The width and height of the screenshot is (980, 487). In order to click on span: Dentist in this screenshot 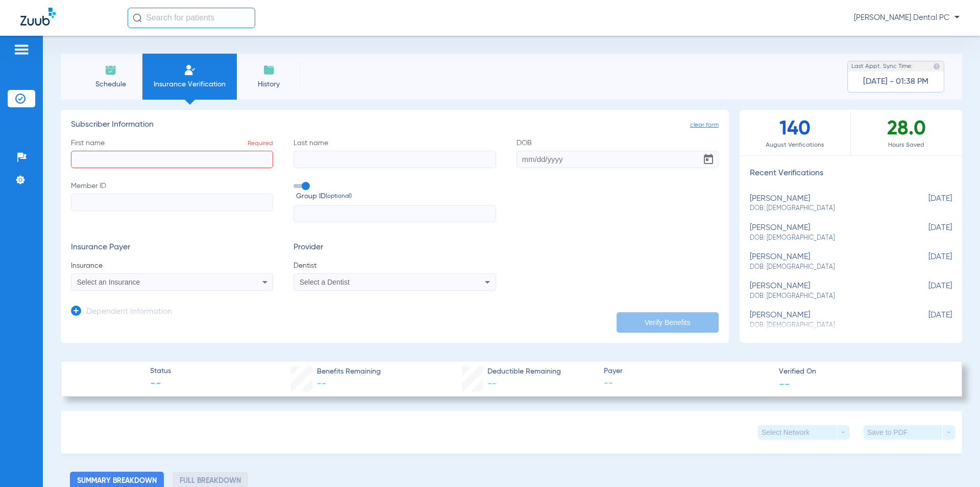, I will do `click(395, 266)`.